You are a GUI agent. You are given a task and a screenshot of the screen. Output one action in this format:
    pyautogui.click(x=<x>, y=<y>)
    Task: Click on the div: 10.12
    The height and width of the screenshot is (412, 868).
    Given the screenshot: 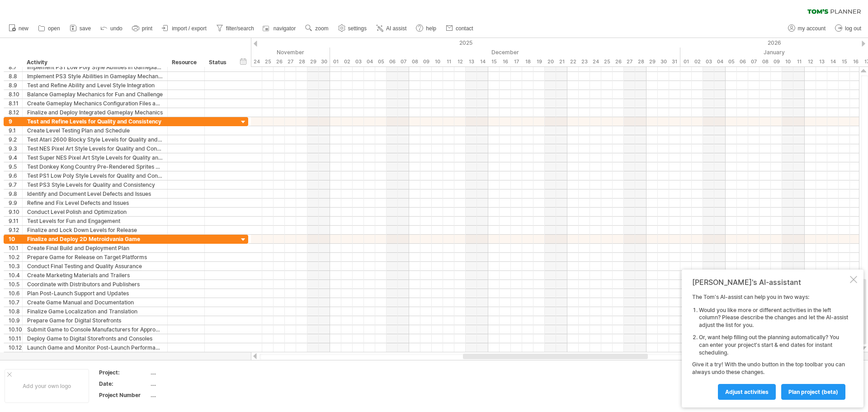 What is the action you would take?
    pyautogui.click(x=16, y=347)
    